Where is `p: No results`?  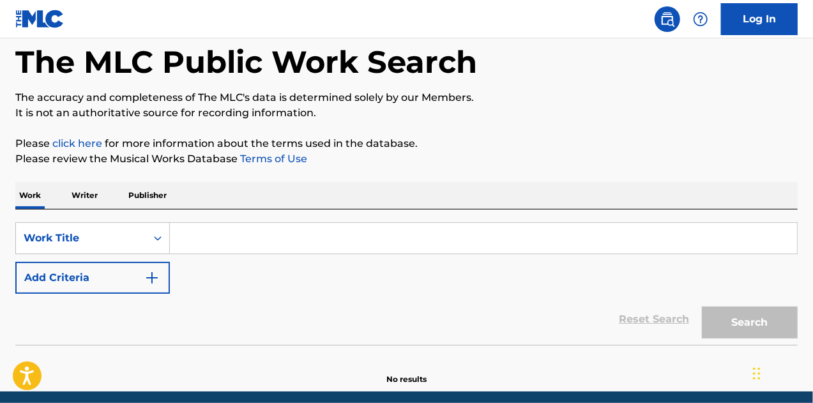 p: No results is located at coordinates (406, 372).